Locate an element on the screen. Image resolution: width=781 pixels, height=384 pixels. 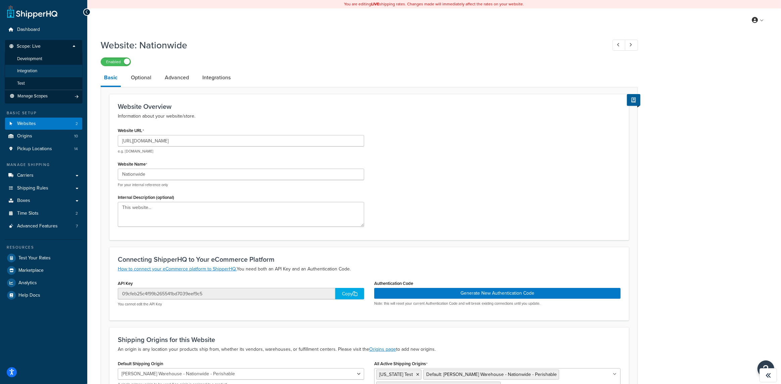
li: Analytics is located at coordinates (44, 283).